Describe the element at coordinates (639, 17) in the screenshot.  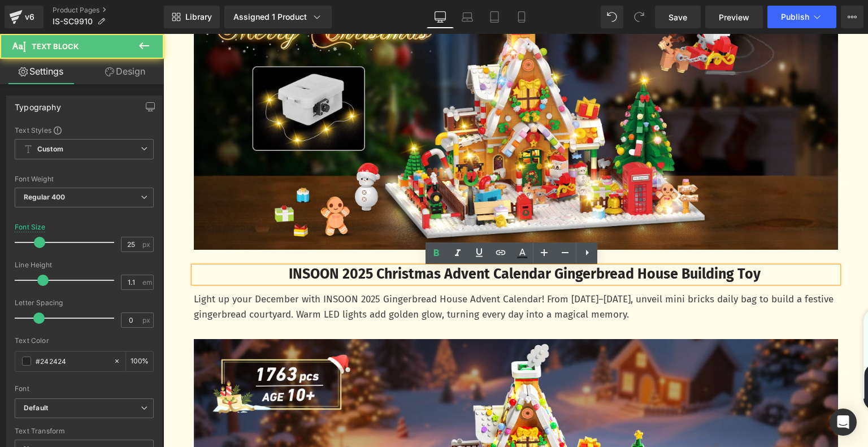
I see `button: Redo` at that location.